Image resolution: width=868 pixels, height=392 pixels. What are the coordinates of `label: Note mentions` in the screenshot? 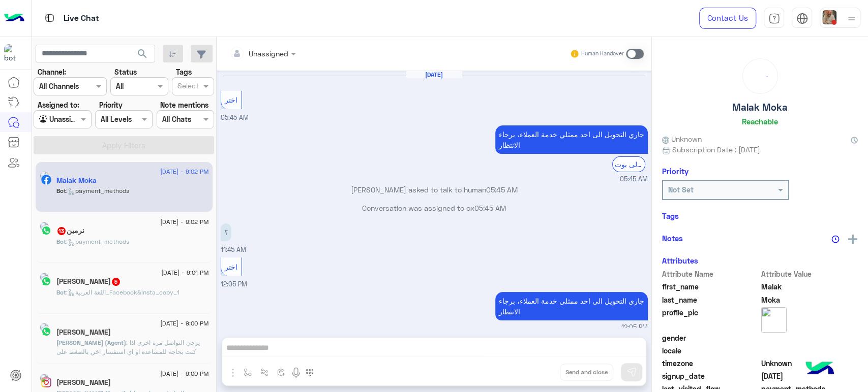 It's located at (184, 105).